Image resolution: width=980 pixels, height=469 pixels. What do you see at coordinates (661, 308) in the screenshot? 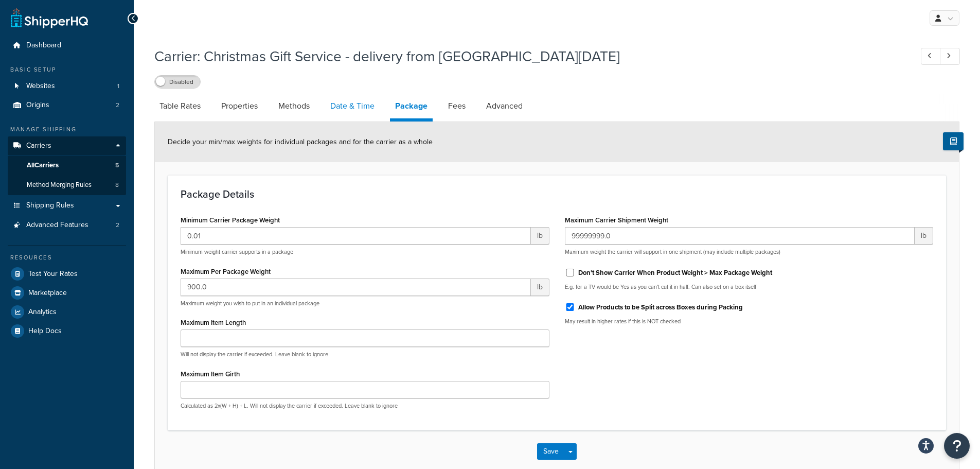
I see `label: Allow Products to be Split across Boxes during Packing` at bounding box center [661, 308].